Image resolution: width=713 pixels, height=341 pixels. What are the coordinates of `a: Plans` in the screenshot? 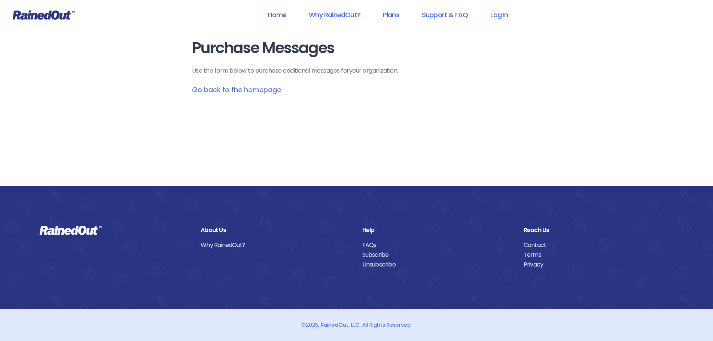 It's located at (391, 15).